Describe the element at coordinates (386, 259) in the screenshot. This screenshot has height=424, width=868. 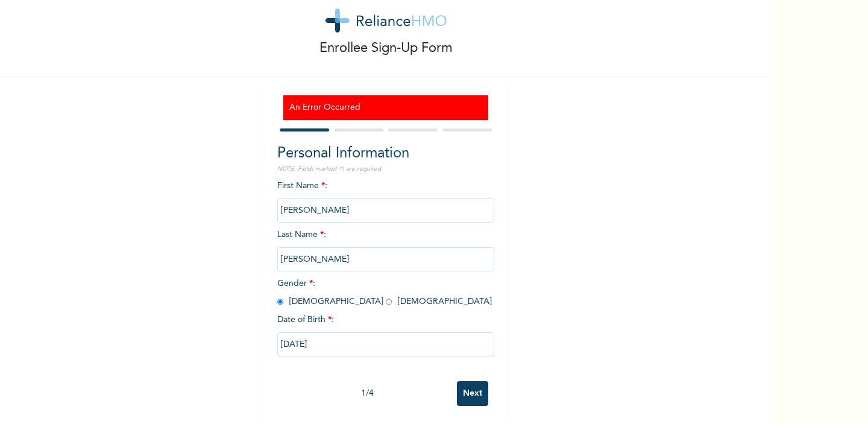
I see `input: Enter your last name` at that location.